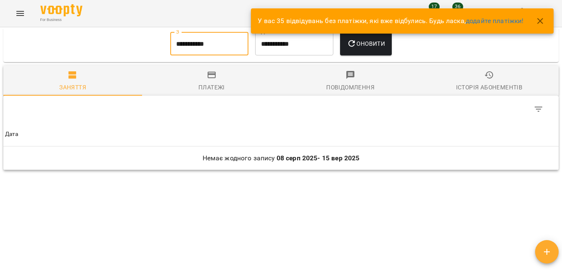  What do you see at coordinates (366, 44) in the screenshot?
I see `button: Оновити` at bounding box center [366, 44].